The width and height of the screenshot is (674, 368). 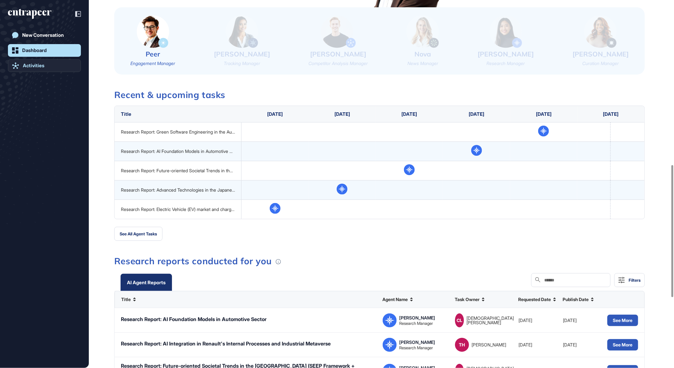 I want to click on div: Research Report: AI Integration in Renault's Internal Processes and Industrial Metaverse, so click(x=226, y=344).